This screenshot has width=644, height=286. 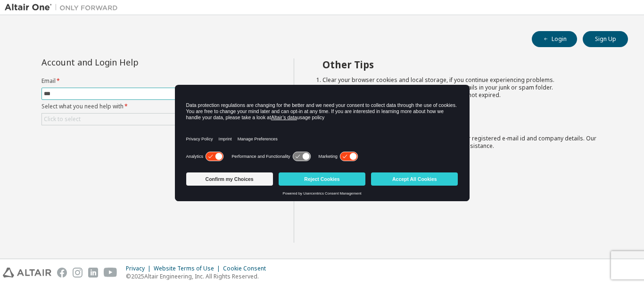 What do you see at coordinates (199, 276) in the screenshot?
I see `p: © 2025 Altair Engineering, Inc. All Rights Reserved.` at bounding box center [199, 276].